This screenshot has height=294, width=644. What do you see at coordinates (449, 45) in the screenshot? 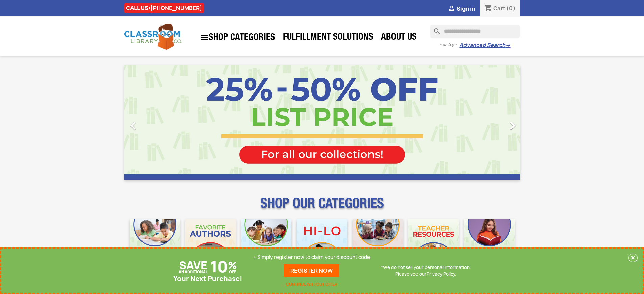
I see `span: - or try -` at bounding box center [449, 45].